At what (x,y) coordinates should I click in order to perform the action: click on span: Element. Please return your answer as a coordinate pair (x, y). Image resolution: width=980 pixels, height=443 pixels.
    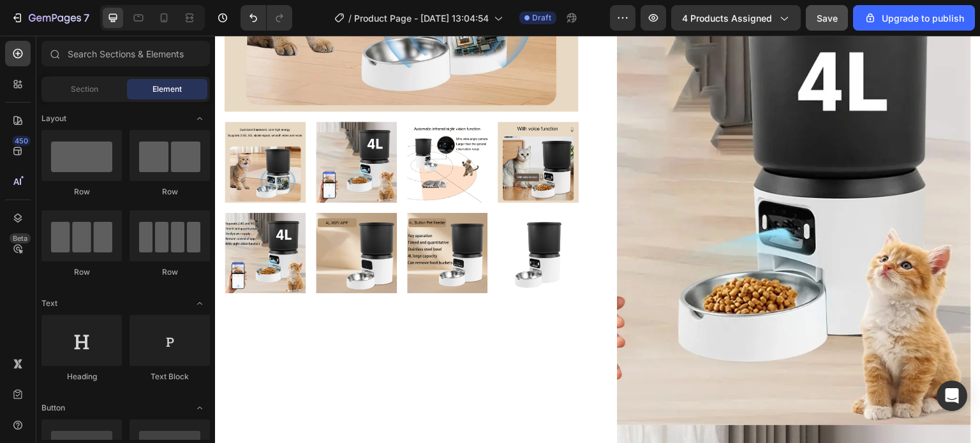
    Looking at the image, I should click on (167, 89).